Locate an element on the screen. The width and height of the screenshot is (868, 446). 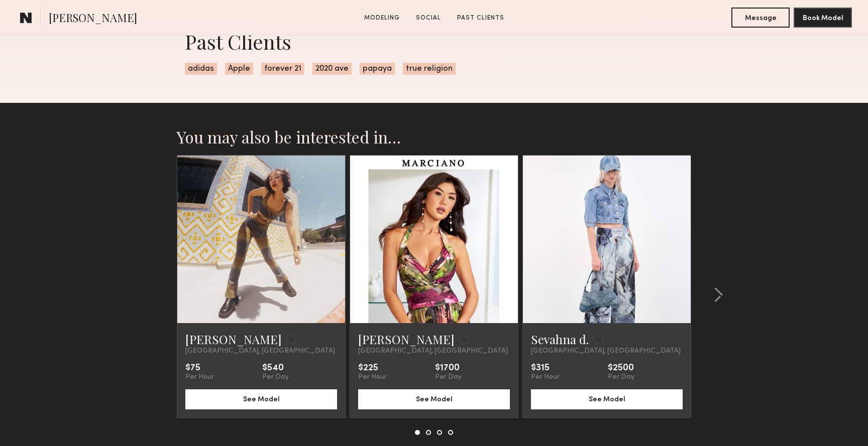
a: Sevahna d. is located at coordinates (559, 339).